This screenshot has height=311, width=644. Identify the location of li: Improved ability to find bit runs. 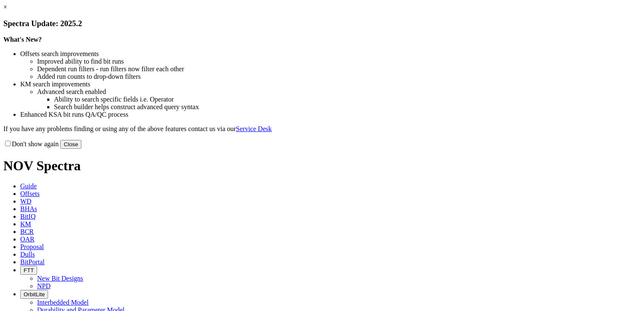
(339, 62).